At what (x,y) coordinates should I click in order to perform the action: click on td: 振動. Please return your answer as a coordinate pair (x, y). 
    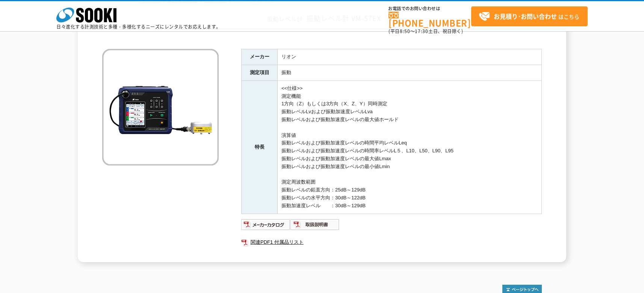
    Looking at the image, I should click on (409, 73).